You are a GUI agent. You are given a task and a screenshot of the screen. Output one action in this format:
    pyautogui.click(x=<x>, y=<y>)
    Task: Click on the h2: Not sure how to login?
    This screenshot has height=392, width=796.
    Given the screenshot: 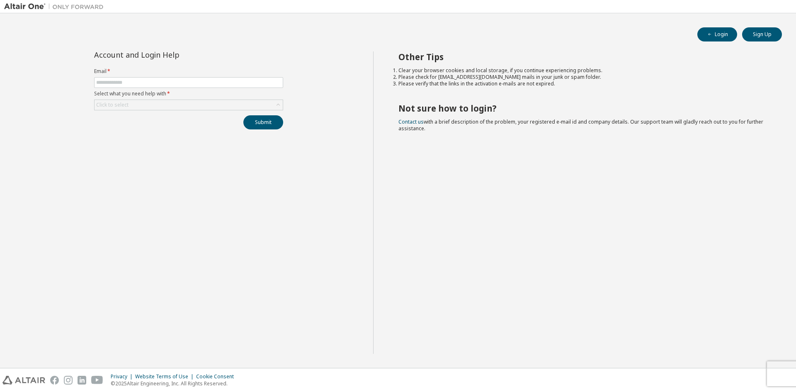 What is the action you would take?
    pyautogui.click(x=583, y=108)
    